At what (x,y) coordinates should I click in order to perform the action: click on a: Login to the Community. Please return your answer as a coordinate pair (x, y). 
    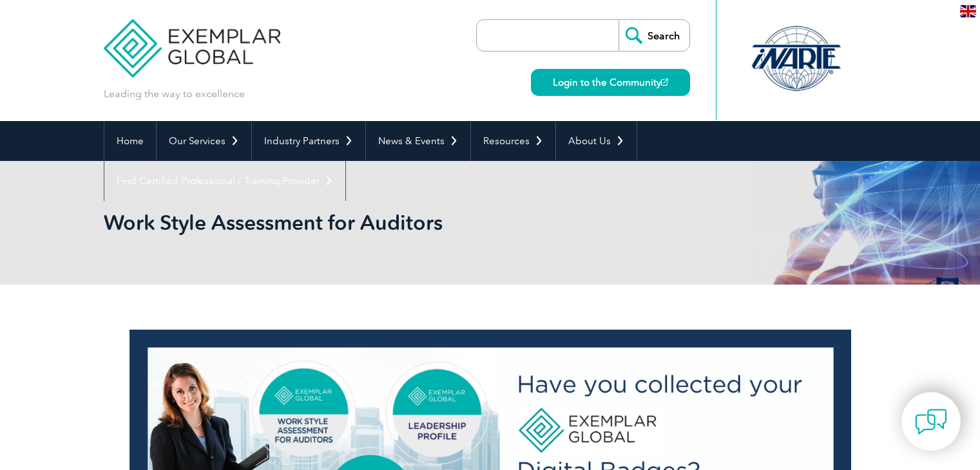
    Looking at the image, I should click on (610, 83).